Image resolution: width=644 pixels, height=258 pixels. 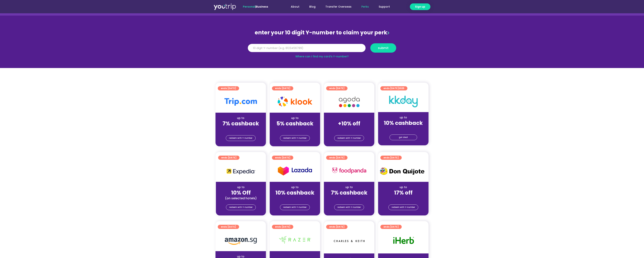 I want to click on form: Y Number, so click(x=322, y=50).